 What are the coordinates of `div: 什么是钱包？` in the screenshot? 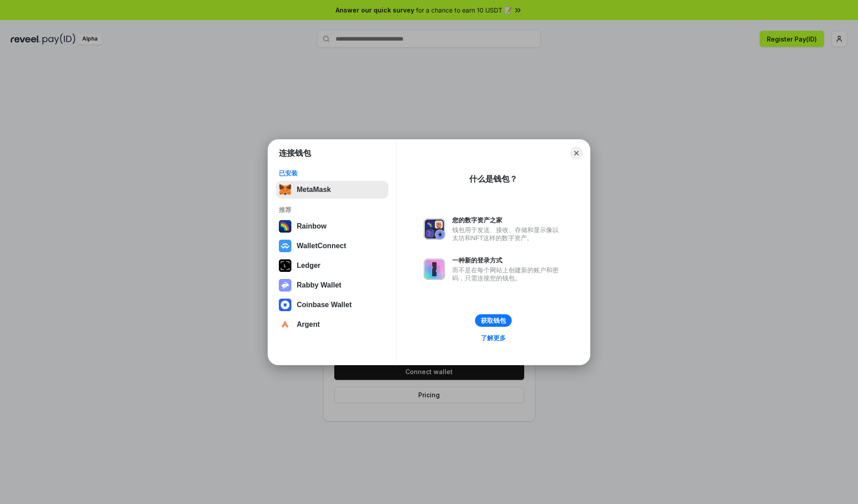 It's located at (493, 179).